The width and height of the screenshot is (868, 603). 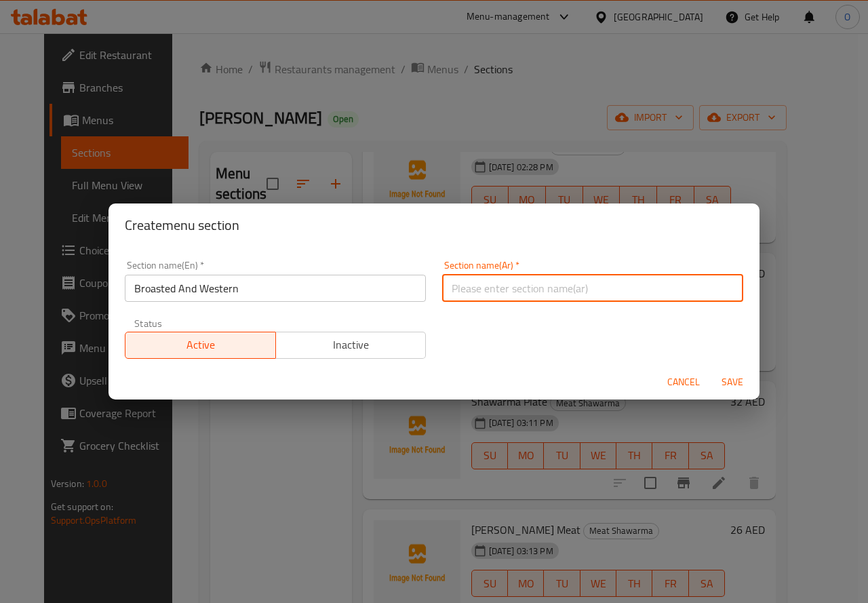 I want to click on input: Please enter section name(en), so click(x=275, y=288).